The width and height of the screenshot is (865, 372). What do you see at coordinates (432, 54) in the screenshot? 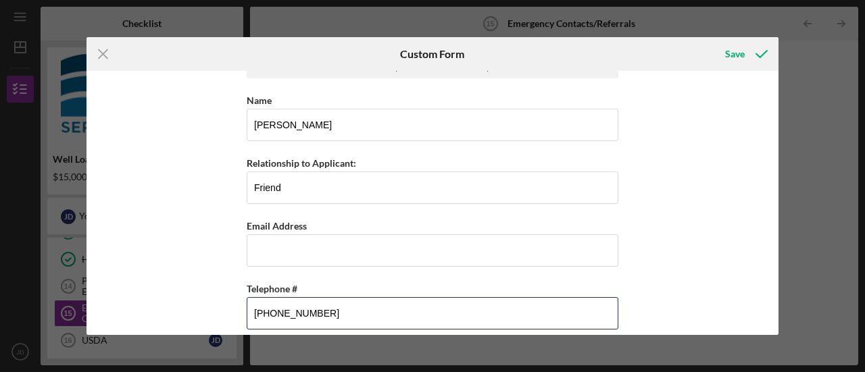
I see `h6: Custom Form` at bounding box center [432, 54].